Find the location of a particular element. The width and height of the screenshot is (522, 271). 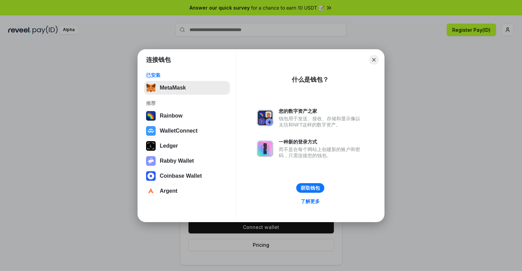

div: 推荐 is located at coordinates (187, 103).